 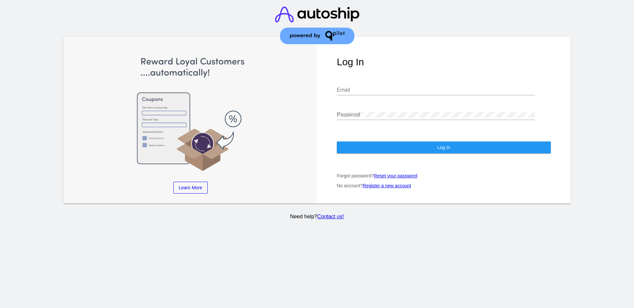 I want to click on a: Reset your password, so click(x=396, y=176).